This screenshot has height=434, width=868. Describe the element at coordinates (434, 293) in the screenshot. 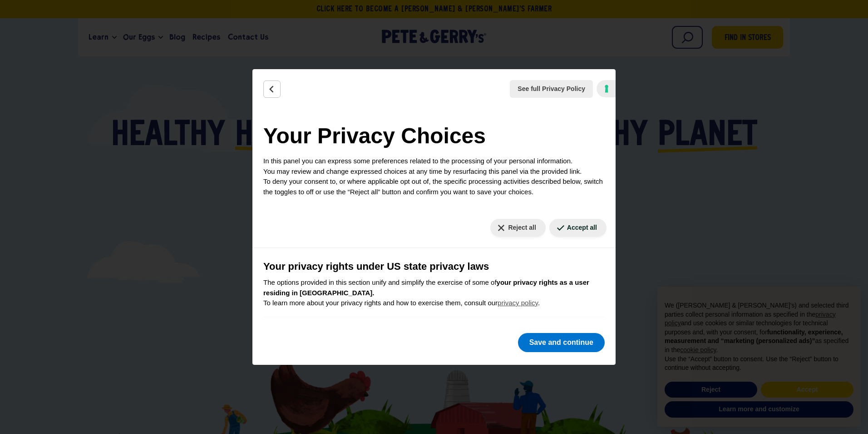

I see `p: The options provided in this section unify and simplify the exercise of some of To learn more abo...` at that location.